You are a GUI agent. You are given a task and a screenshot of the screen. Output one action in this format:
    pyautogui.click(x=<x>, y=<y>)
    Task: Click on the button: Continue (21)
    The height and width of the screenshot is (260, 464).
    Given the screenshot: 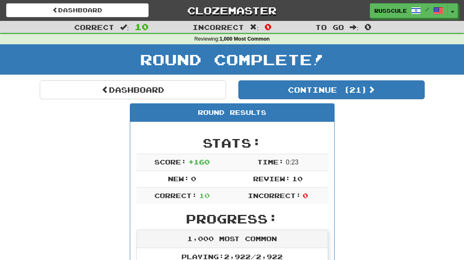 What is the action you would take?
    pyautogui.click(x=332, y=90)
    